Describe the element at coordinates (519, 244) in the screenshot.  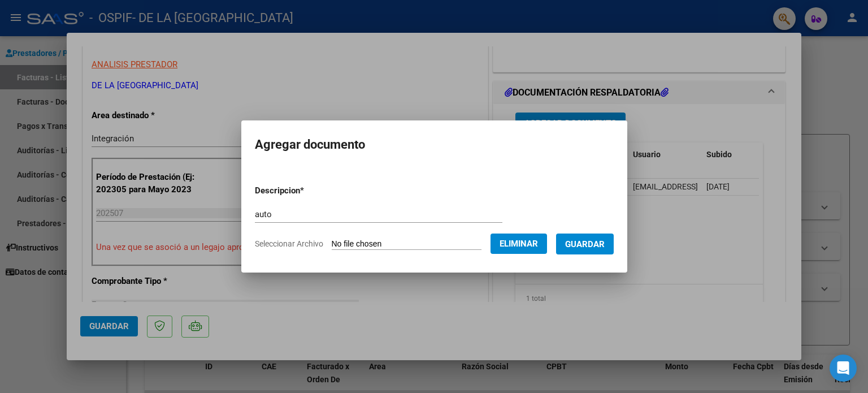
I see `button: Eliminar` at that location.